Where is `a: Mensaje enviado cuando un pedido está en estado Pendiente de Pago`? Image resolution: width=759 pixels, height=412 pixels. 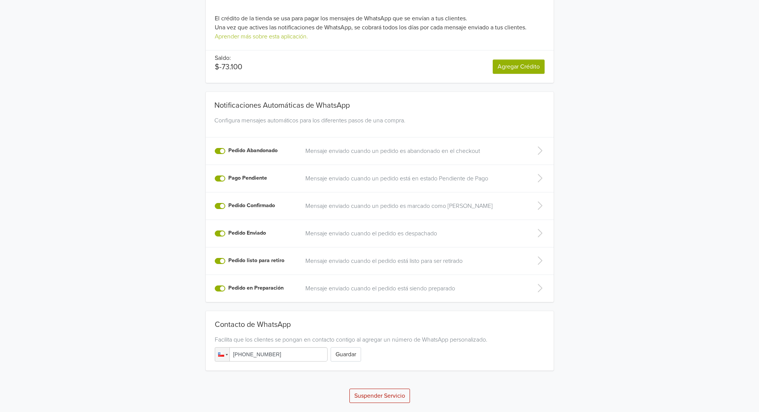
a: Mensaje enviado cuando un pedido está en estado Pendiente de Pago is located at coordinates (413, 178).